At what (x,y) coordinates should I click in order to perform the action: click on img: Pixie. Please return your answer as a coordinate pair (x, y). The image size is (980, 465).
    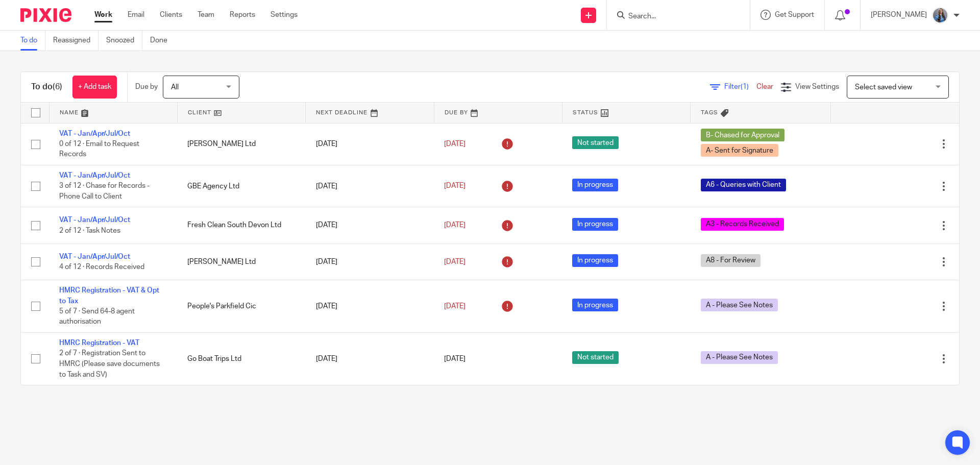
    Looking at the image, I should click on (46, 14).